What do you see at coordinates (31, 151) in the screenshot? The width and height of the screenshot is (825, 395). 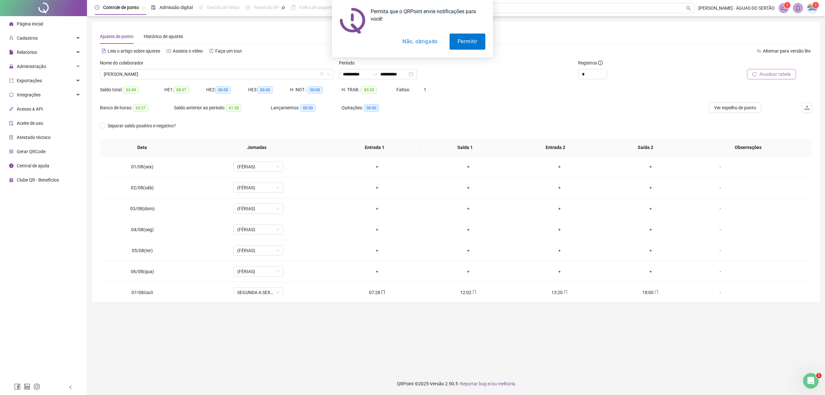 I see `span: Gerar QRCode` at bounding box center [31, 151].